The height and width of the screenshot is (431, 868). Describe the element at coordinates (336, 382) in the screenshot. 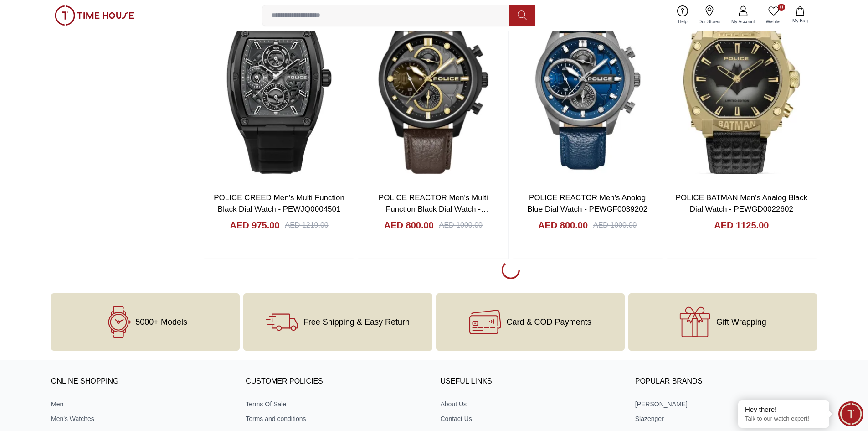

I see `h3: CUSTOMER POLICIES` at that location.